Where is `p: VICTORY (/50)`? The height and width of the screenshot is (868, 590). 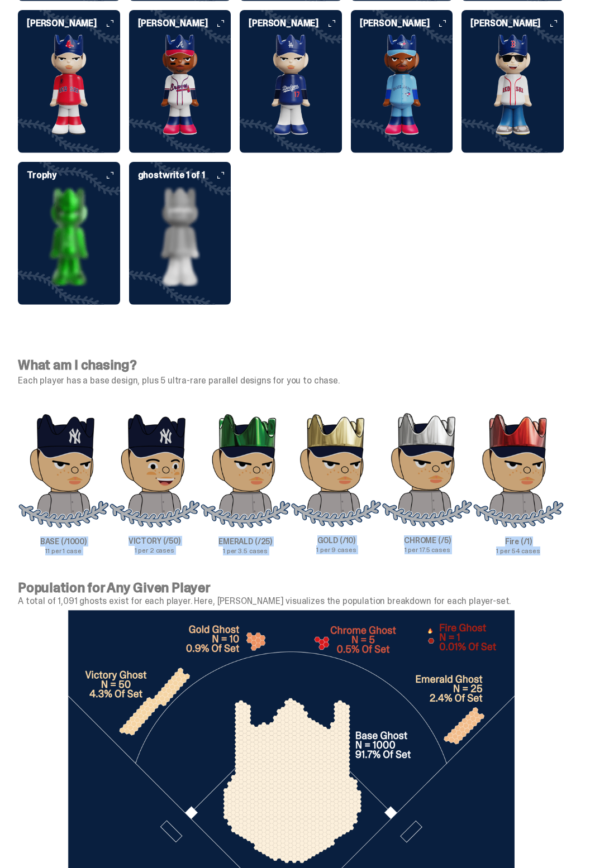 p: VICTORY (/50) is located at coordinates (154, 541).